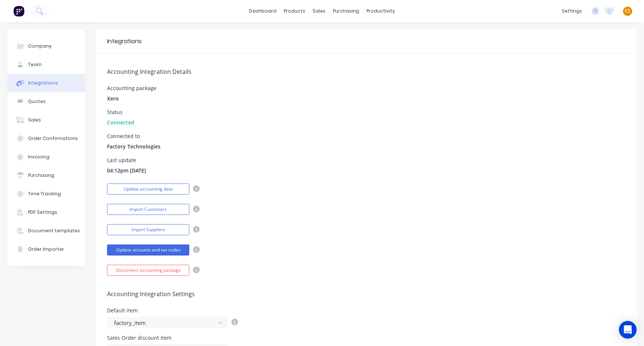  I want to click on div: Order Importer, so click(46, 249).